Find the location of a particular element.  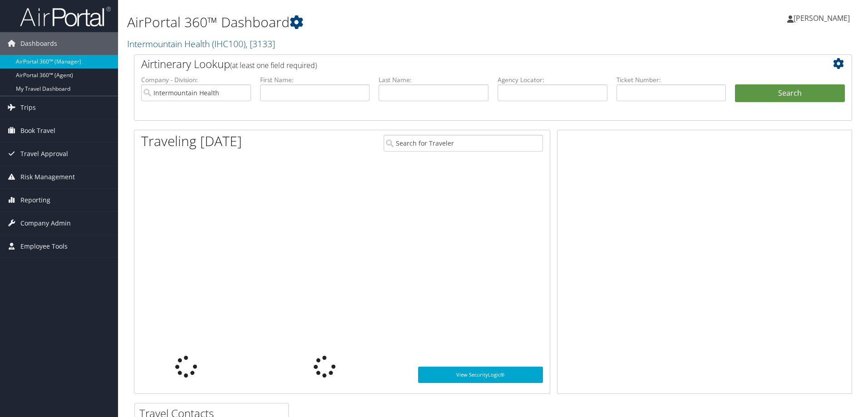

span: Employee Tools is located at coordinates (44, 247).